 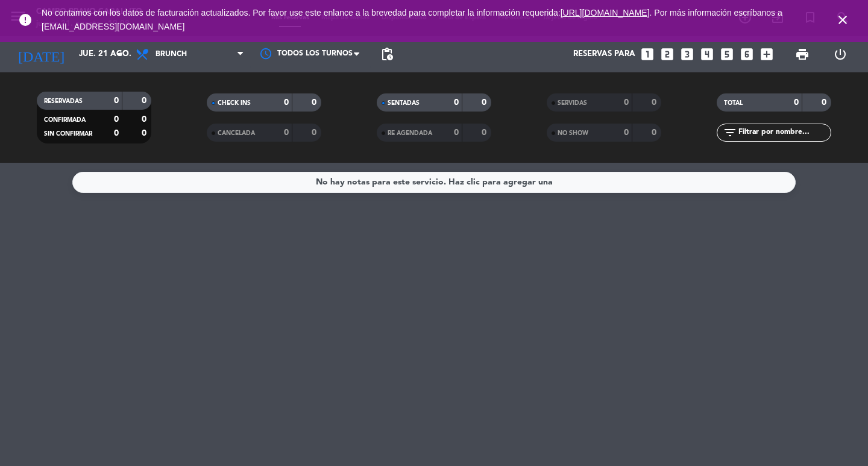 I want to click on i: looks_4, so click(x=707, y=54).